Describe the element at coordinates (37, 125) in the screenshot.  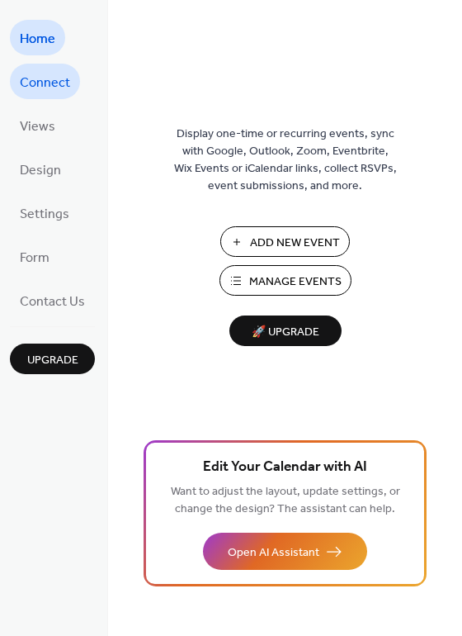
I see `a: Views` at that location.